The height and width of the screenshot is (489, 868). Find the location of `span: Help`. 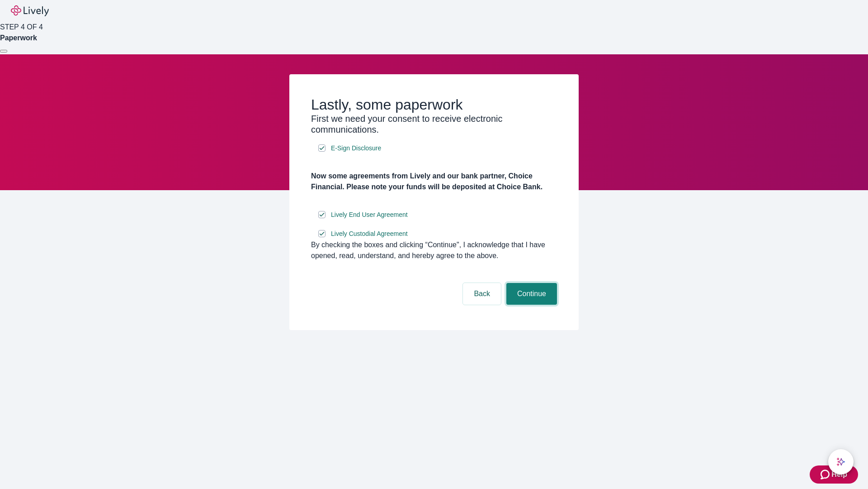

span: Help is located at coordinates (839, 475).